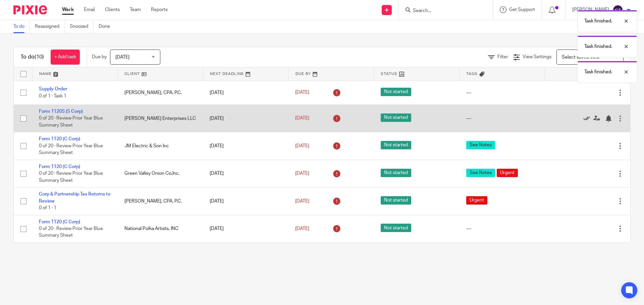 Image resolution: width=644 pixels, height=305 pixels. Describe the element at coordinates (81, 26) in the screenshot. I see `a: Snoozed` at that location.